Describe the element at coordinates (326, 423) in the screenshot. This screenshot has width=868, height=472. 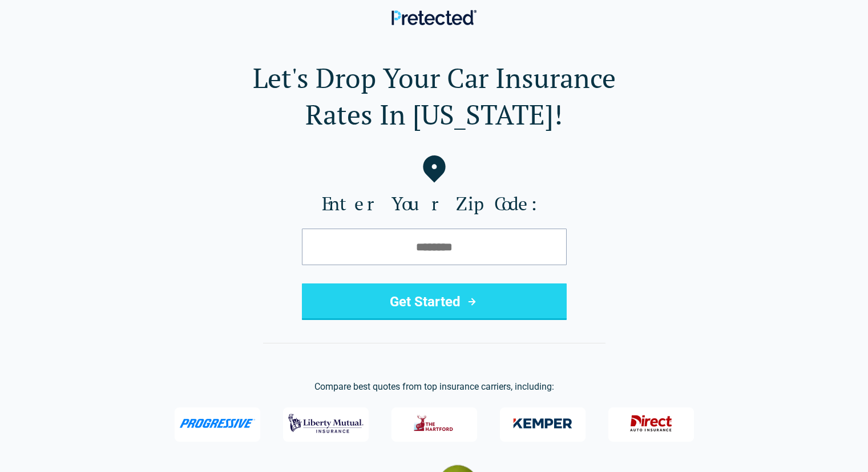
I see `img: Liberty Mutual` at that location.